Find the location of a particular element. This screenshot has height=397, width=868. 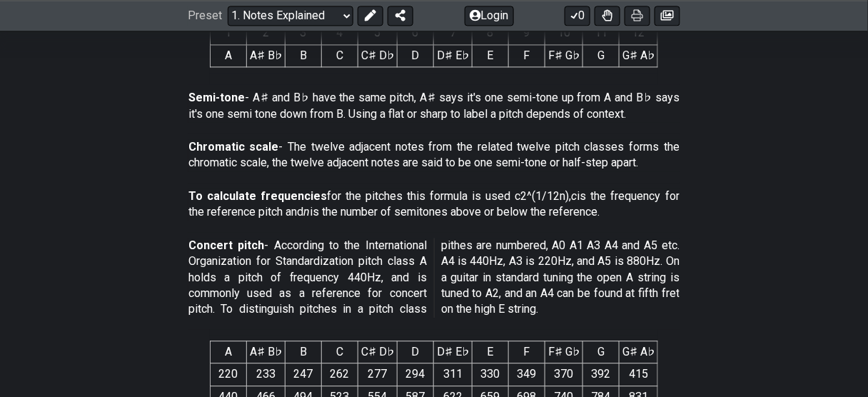

th: 8 is located at coordinates (490, 33).